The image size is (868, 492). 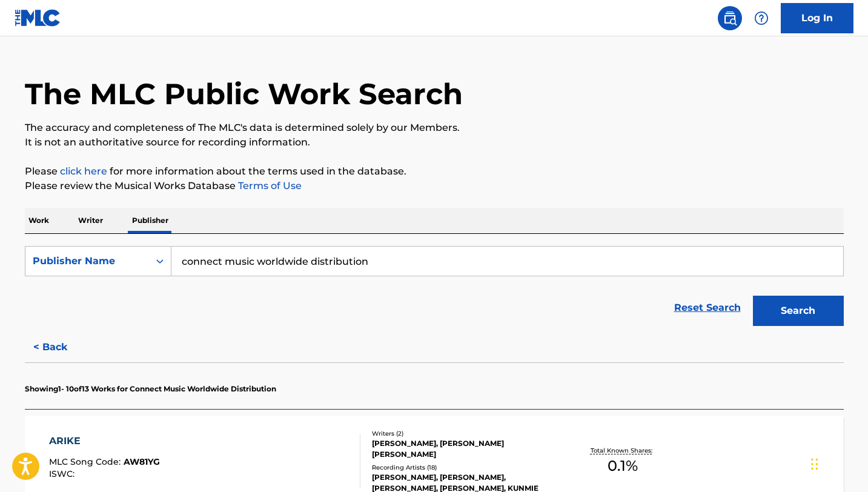 What do you see at coordinates (142, 462) in the screenshot?
I see `span: AW81YG` at bounding box center [142, 462].